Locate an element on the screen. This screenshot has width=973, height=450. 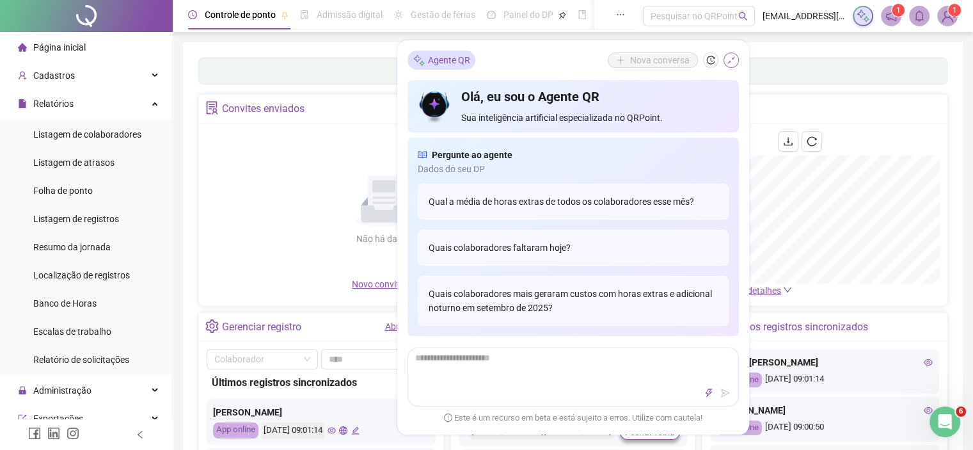
span: Painel do DP is located at coordinates (528, 15).